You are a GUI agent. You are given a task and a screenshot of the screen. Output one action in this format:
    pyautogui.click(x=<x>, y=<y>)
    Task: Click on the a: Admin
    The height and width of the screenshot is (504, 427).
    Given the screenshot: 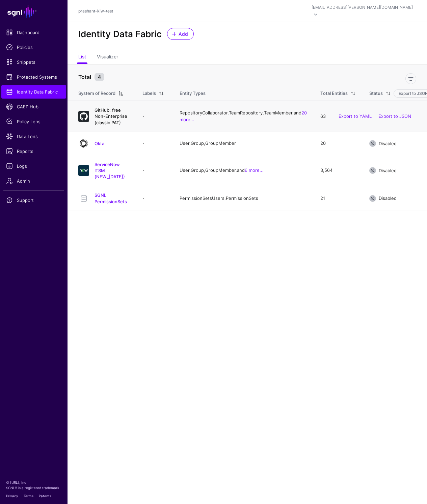 What is the action you would take?
    pyautogui.click(x=33, y=181)
    